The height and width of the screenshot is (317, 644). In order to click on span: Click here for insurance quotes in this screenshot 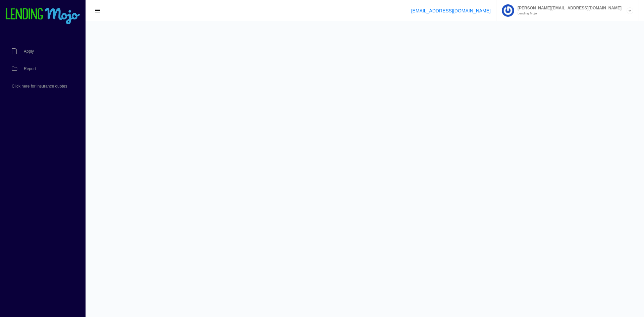, I will do `click(39, 86)`.